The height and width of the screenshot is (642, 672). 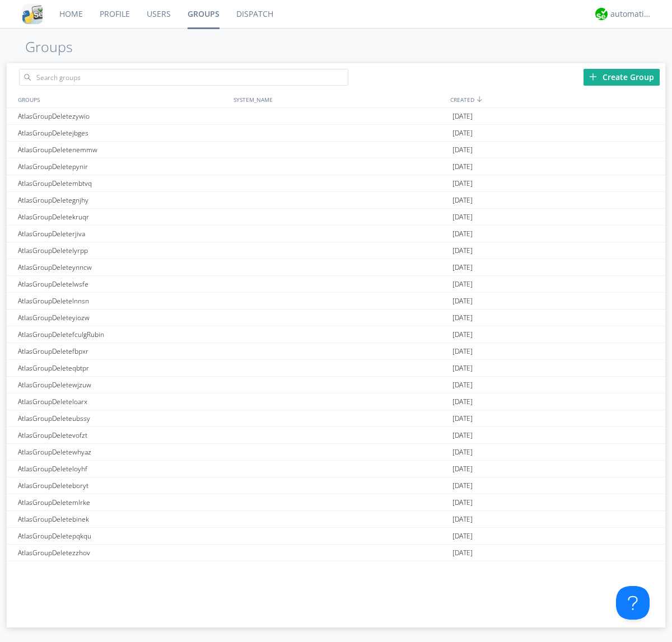 What do you see at coordinates (122, 519) in the screenshot?
I see `div: AtlasGroupDeletebinek` at bounding box center [122, 519].